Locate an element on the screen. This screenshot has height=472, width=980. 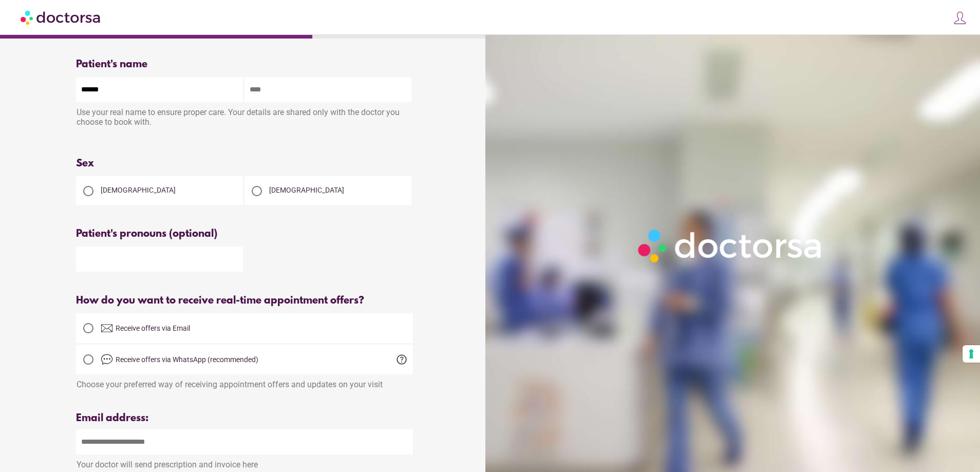
span: help is located at coordinates (402, 360).